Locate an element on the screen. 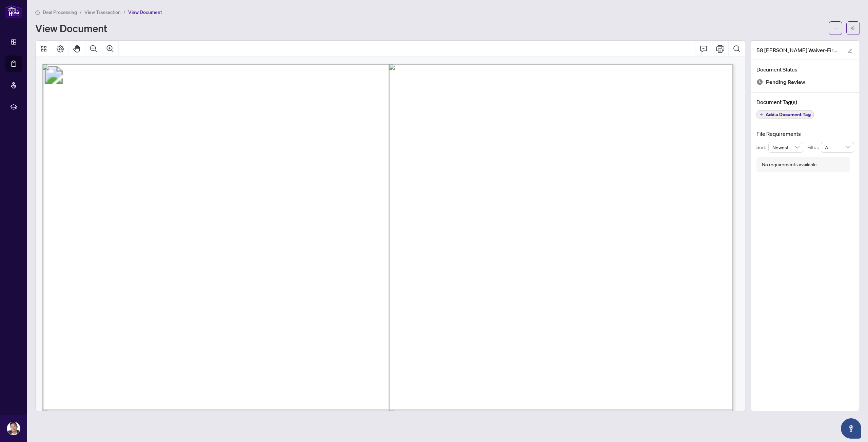  h4: Document Tag(s) is located at coordinates (805, 102).